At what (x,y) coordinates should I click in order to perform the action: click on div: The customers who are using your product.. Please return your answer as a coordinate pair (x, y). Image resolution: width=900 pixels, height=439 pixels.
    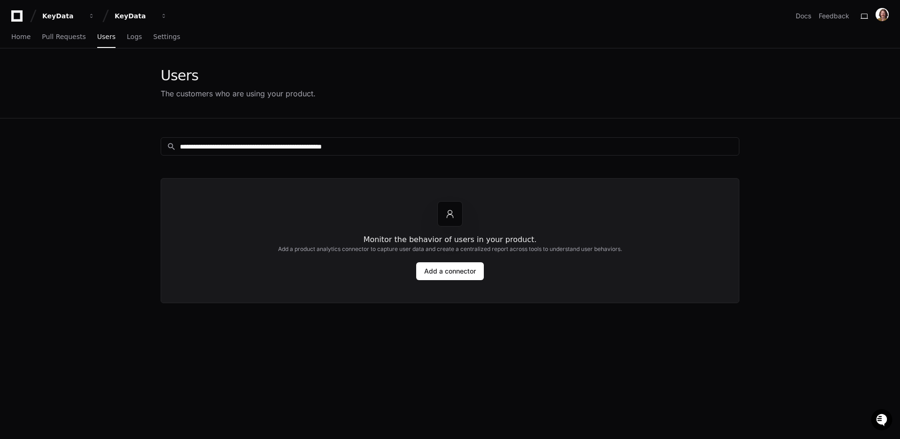
    Looking at the image, I should click on (238, 93).